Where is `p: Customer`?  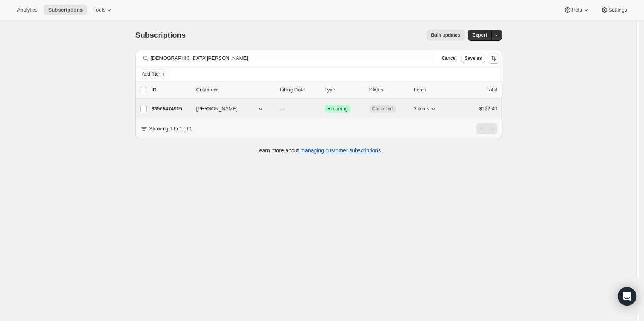
p: Customer is located at coordinates (235, 90).